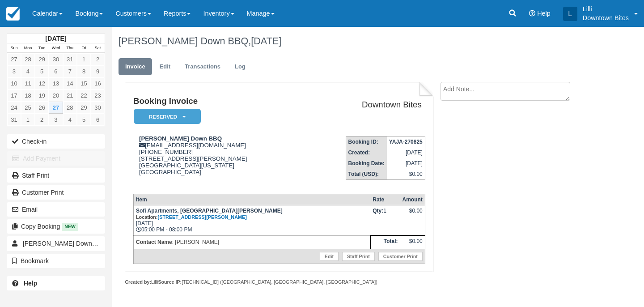 The width and height of the screenshot is (644, 307). I want to click on h2: Downtown Bites, so click(365, 105).